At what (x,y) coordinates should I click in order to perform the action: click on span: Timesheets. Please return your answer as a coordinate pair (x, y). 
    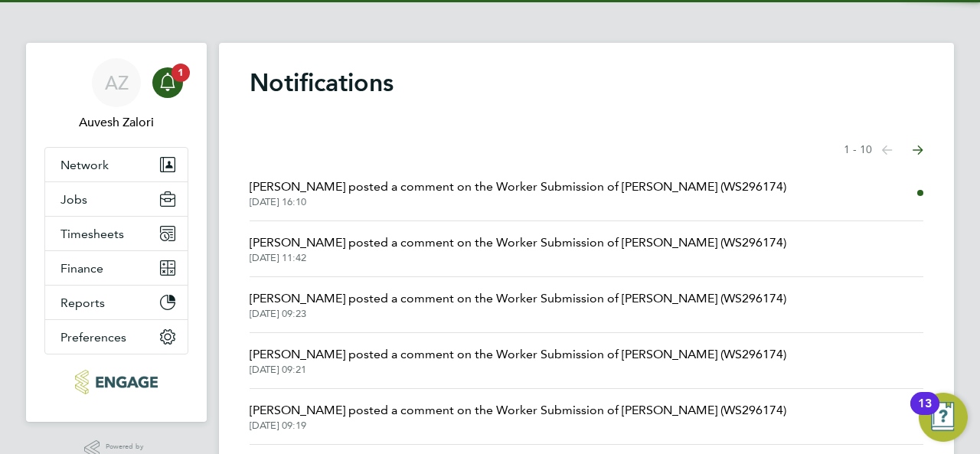
    Looking at the image, I should click on (92, 233).